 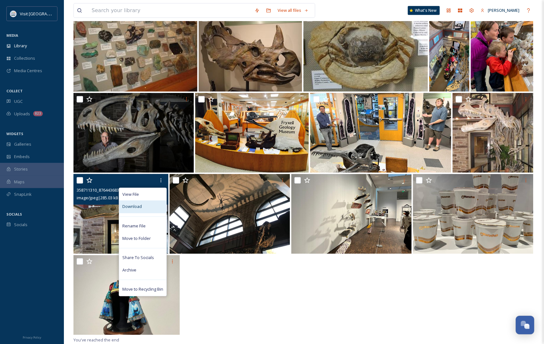 What do you see at coordinates (132, 190) in the screenshot?
I see `span: 358711310_876443683948480_5293798477098605902_n.jpg` at bounding box center [132, 190].